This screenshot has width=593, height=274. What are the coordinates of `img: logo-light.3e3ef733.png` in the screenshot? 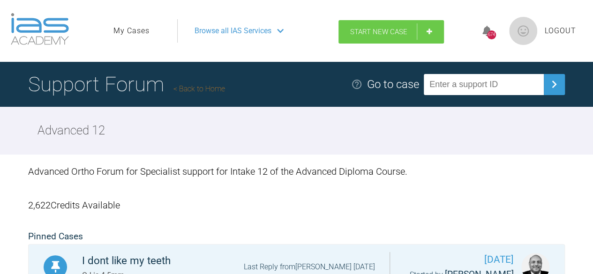 It's located at (40, 29).